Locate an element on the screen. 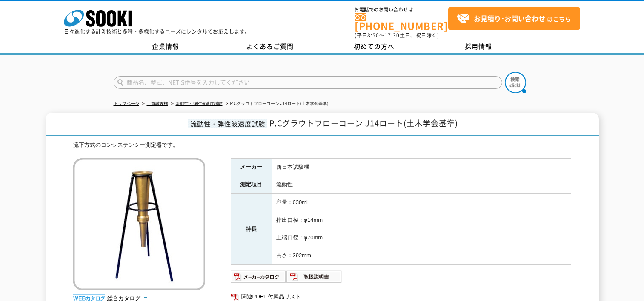  a: 取扱説明書 is located at coordinates (314, 279).